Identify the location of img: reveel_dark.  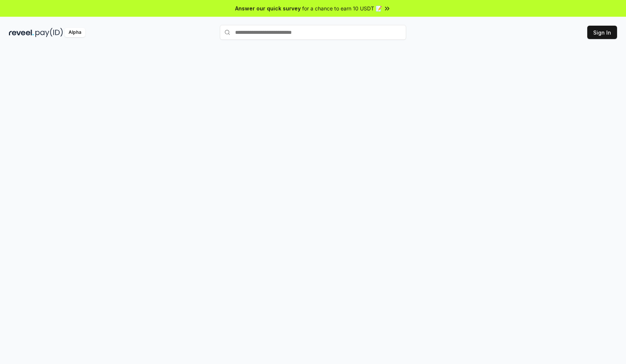
(21, 32).